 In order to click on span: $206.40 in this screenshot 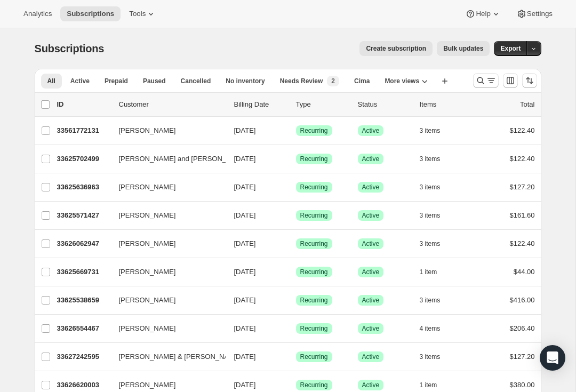, I will do `click(522, 328)`.